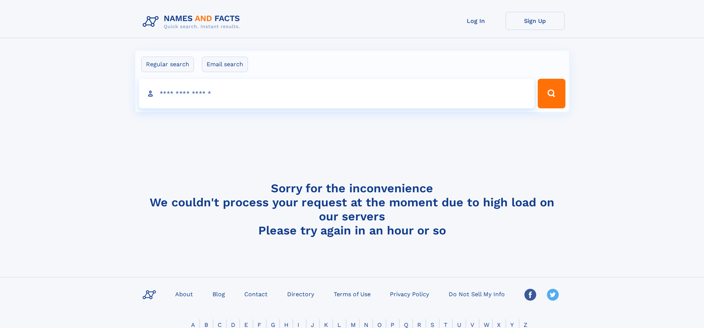 Image resolution: width=704 pixels, height=328 pixels. I want to click on a: Contact, so click(256, 294).